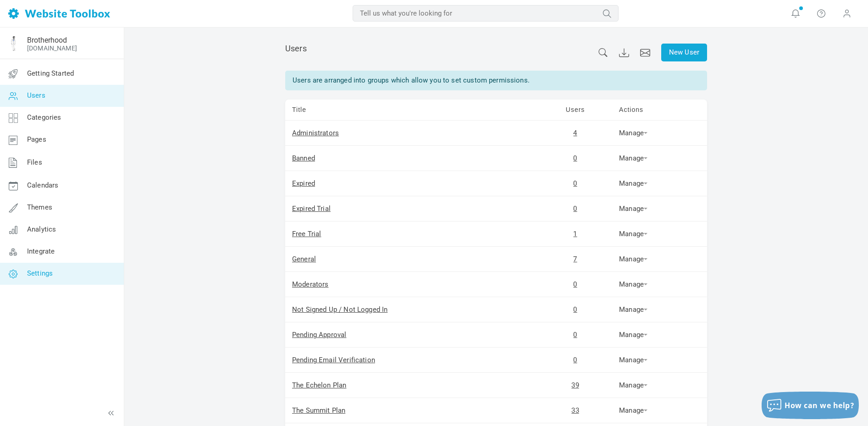 The image size is (868, 426). I want to click on input: Tell us what you're looking for, so click(485, 13).